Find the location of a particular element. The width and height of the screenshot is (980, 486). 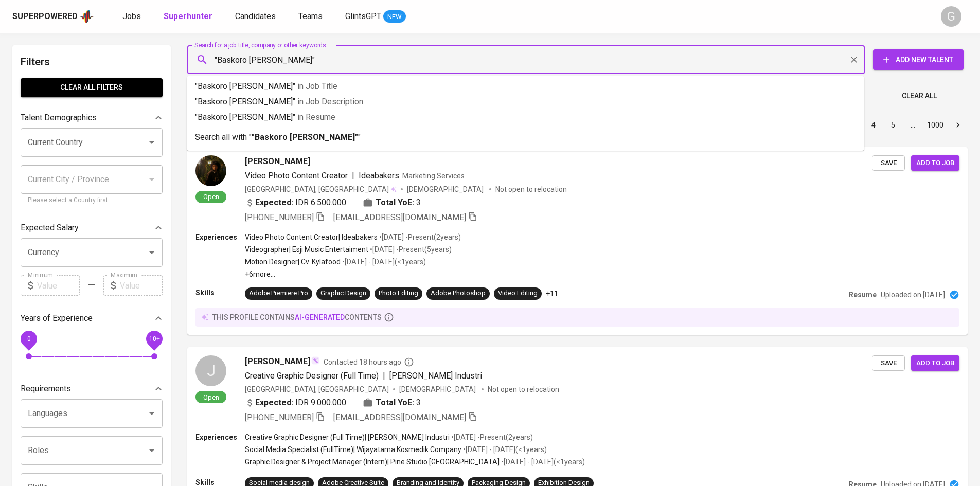

p: Experiences is located at coordinates (220, 438).